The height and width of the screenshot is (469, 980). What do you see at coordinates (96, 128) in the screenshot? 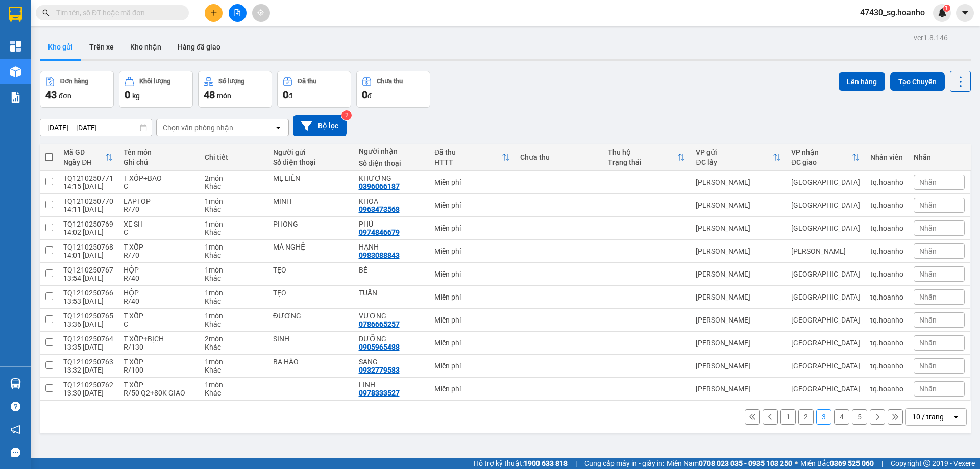
I see `input: Select a date range.` at bounding box center [96, 128].